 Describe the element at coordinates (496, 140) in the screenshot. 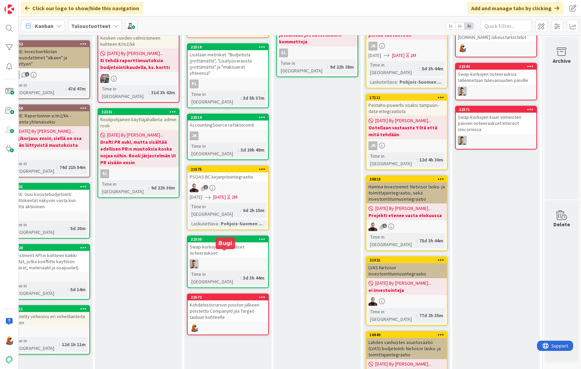

I see `div: TN` at that location.